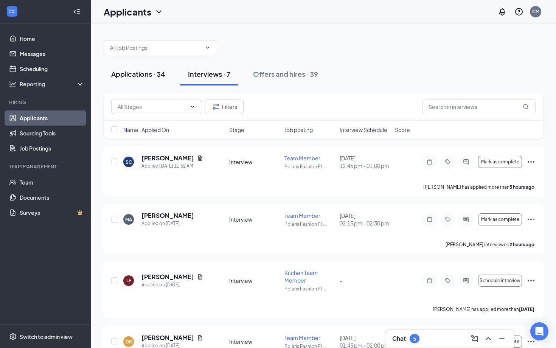 This screenshot has height=348, width=556. I want to click on svg: Minimize, so click(502, 339).